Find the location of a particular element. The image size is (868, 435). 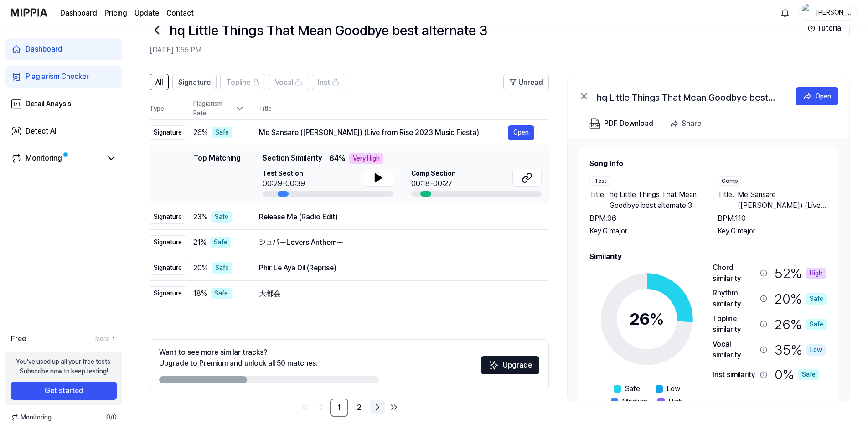

div: 35 % is located at coordinates (799, 349).